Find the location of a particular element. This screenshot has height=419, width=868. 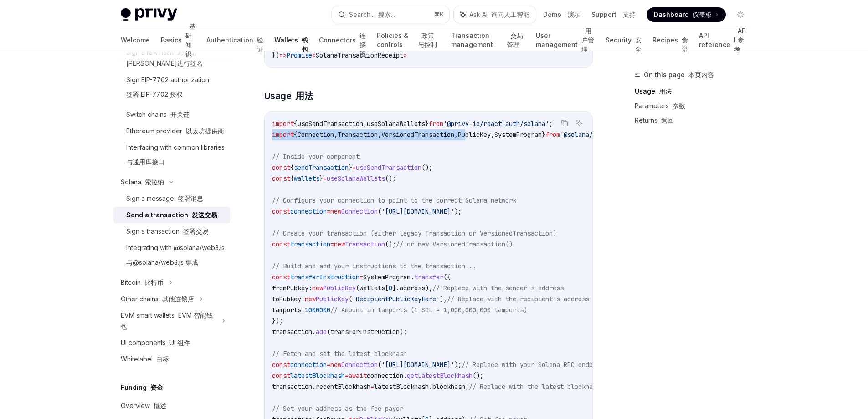

a: Authentication 验证 is located at coordinates (235, 40).